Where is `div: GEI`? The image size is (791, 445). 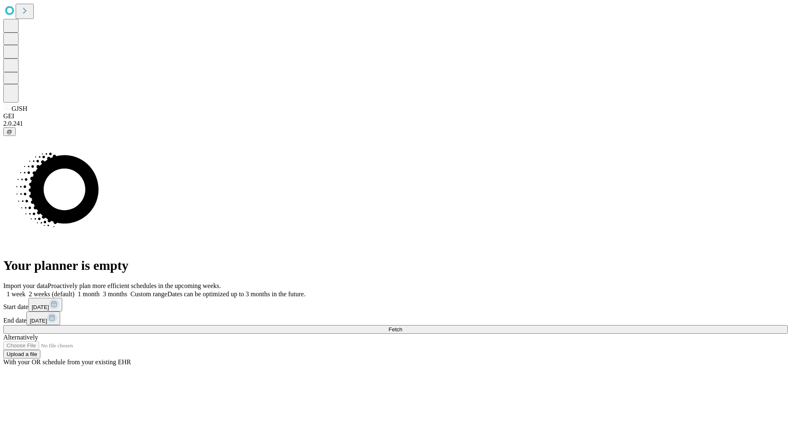 div: GEI is located at coordinates (395, 116).